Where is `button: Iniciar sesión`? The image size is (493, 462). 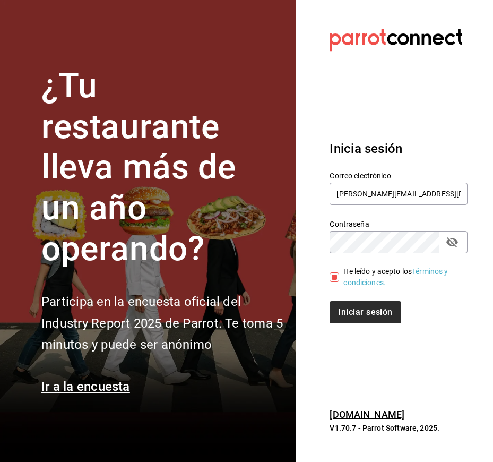 button: Iniciar sesión is located at coordinates (365, 312).